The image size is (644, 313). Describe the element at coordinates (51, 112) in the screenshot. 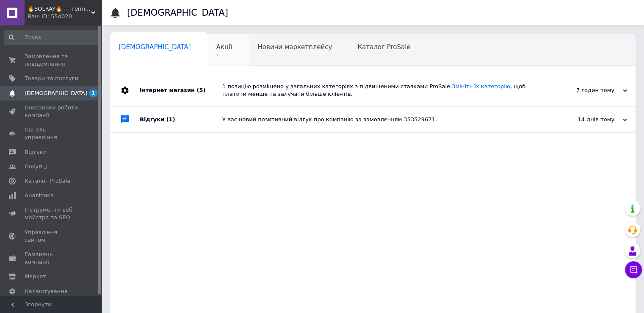

I see `span: Показники роботи компанії` at that location.